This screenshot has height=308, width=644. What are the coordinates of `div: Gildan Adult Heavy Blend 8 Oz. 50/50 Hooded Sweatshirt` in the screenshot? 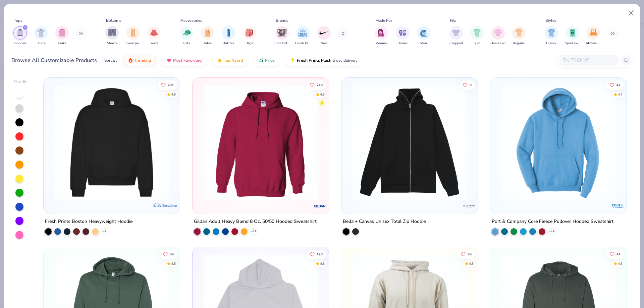 It's located at (255, 221).